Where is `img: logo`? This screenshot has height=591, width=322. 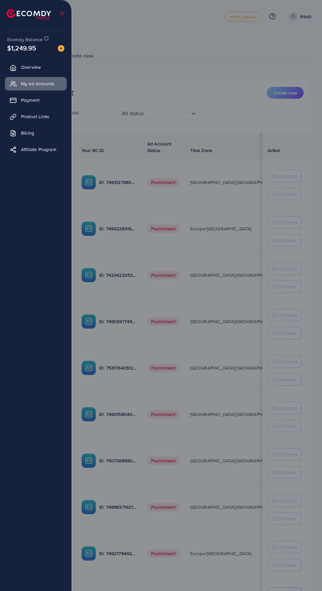 img: logo is located at coordinates (29, 14).